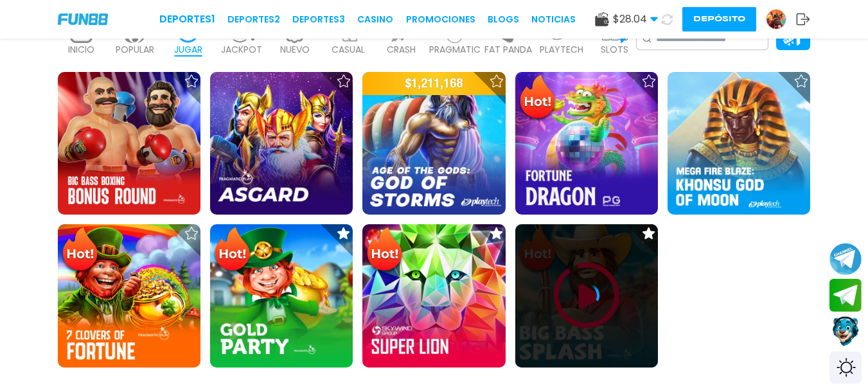  What do you see at coordinates (614, 49) in the screenshot?
I see `p: SLOTS` at bounding box center [614, 49].